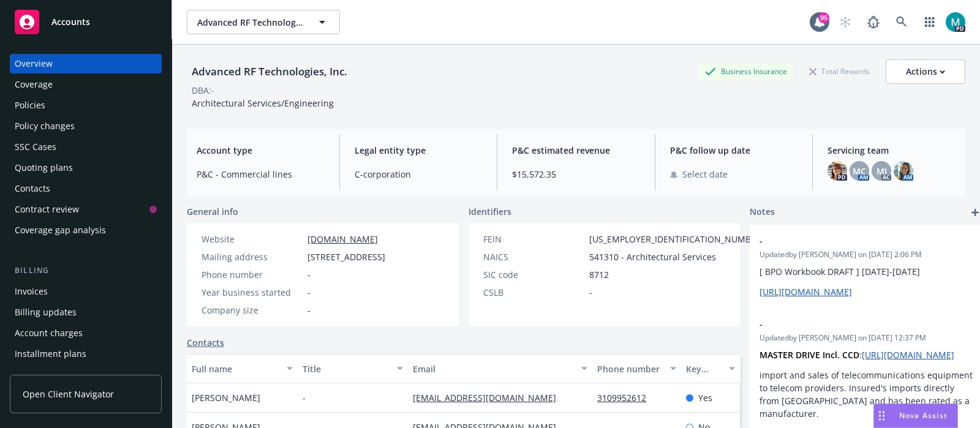 The width and height of the screenshot is (980, 428). Describe the element at coordinates (500, 369) in the screenshot. I see `button: Email` at that location.